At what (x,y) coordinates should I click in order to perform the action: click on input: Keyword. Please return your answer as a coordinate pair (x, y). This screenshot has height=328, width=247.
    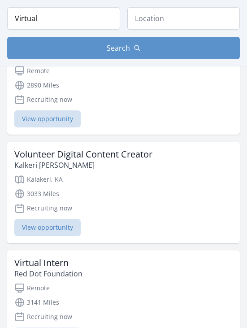
    Looking at the image, I should click on (64, 18).